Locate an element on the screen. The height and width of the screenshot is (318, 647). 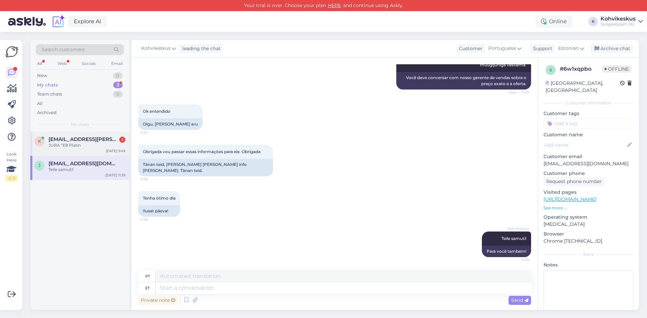
span: 6 is located at coordinates (550, 70).